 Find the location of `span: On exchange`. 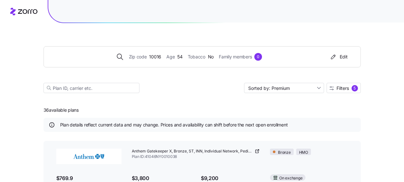

span: On exchange is located at coordinates (291, 178).